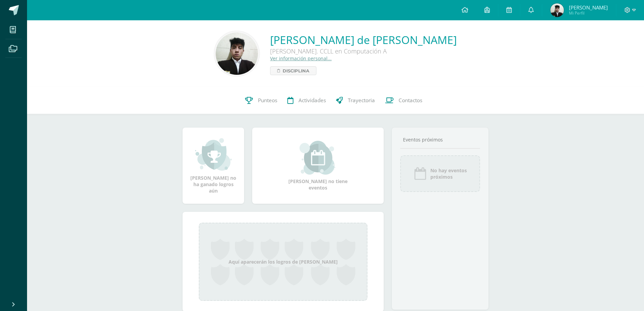 The width and height of the screenshot is (644, 311). What do you see at coordinates (440, 139) in the screenshot?
I see `div: Eventos próximos` at bounding box center [440, 139].